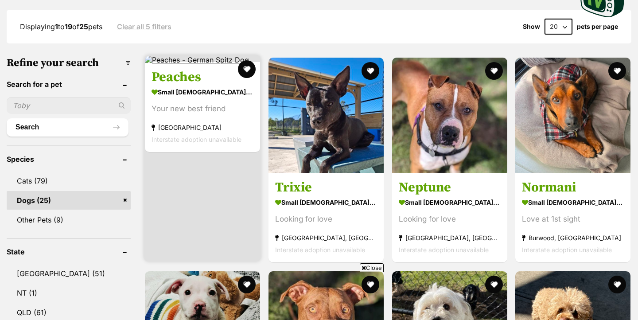 The width and height of the screenshot is (638, 320). I want to click on h3: Trixie, so click(326, 188).